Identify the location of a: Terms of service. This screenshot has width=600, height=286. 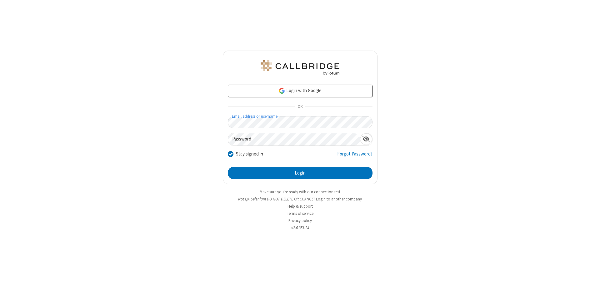
(300, 213).